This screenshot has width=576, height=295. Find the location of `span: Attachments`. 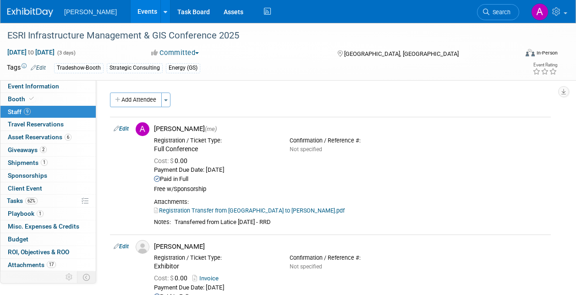

span: Attachments is located at coordinates (32, 265).